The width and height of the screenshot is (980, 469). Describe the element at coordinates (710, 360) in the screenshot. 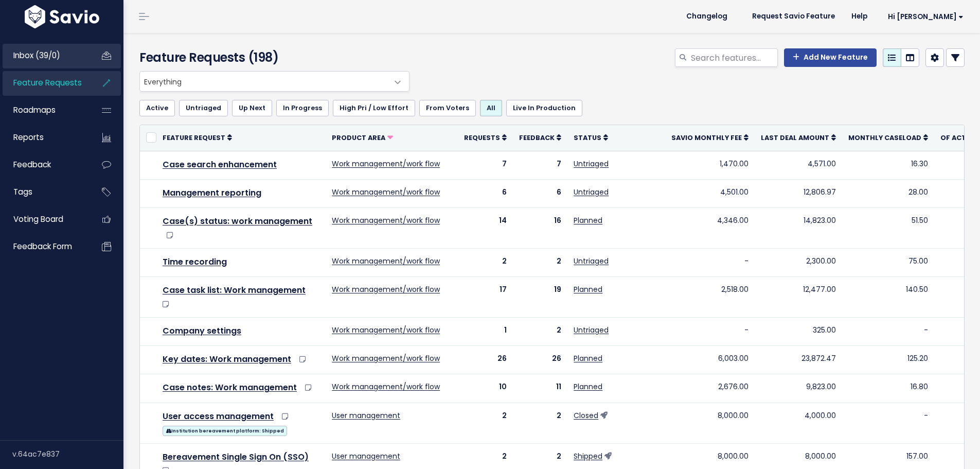

I see `td: 6,003.00` at that location.